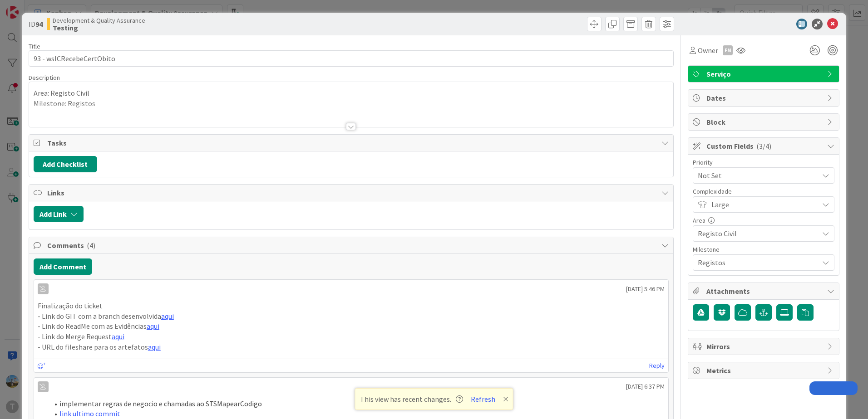 This screenshot has width=868, height=419. What do you see at coordinates (90, 414) in the screenshot?
I see `a: link ultimo commit` at bounding box center [90, 414].